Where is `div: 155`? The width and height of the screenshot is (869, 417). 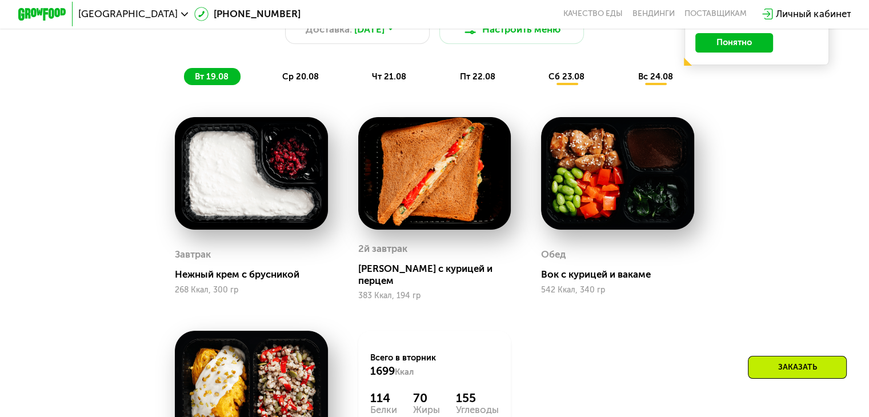
div: 155 is located at coordinates (477, 398).